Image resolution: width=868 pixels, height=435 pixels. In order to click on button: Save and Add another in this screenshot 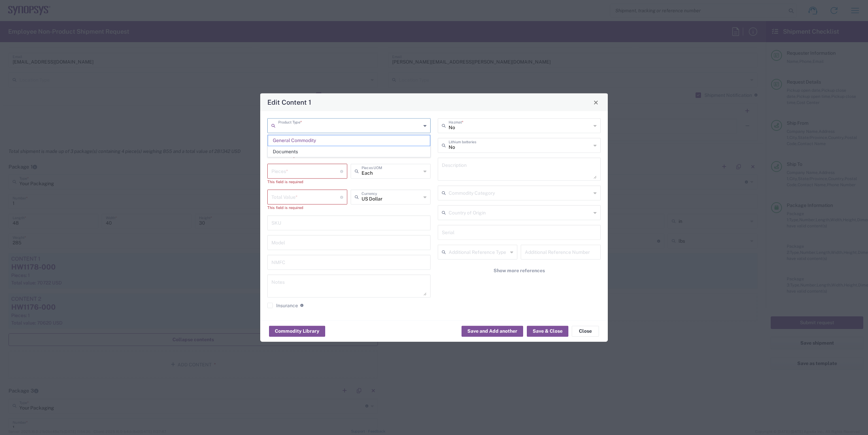, I will do `click(493, 331)`.